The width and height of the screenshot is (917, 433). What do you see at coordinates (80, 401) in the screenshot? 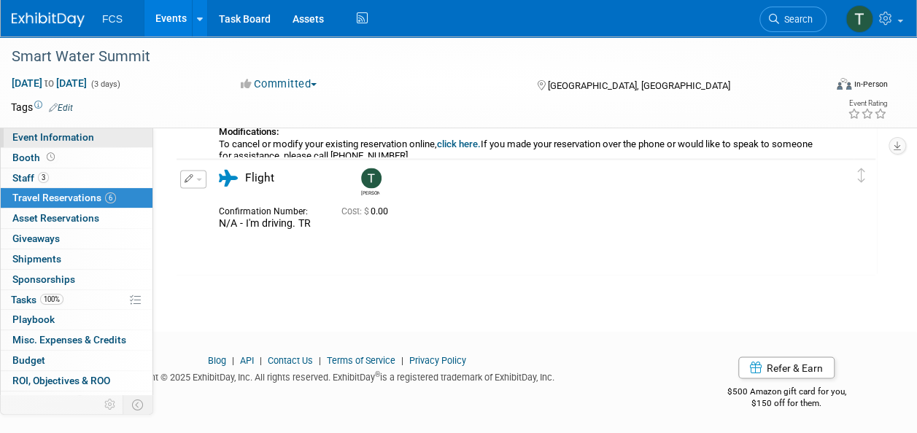
I see `span: 2` at bounding box center [80, 401].